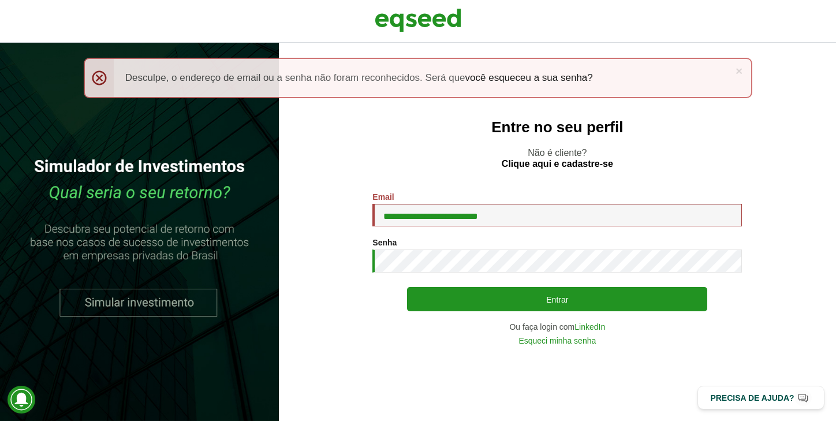 Image resolution: width=836 pixels, height=421 pixels. What do you see at coordinates (557, 158) in the screenshot?
I see `p: Não é cliente?` at bounding box center [557, 158].